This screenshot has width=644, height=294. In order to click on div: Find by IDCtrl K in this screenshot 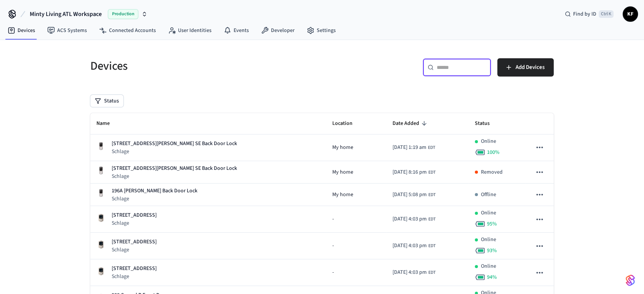, I will do `click(589, 14)`.